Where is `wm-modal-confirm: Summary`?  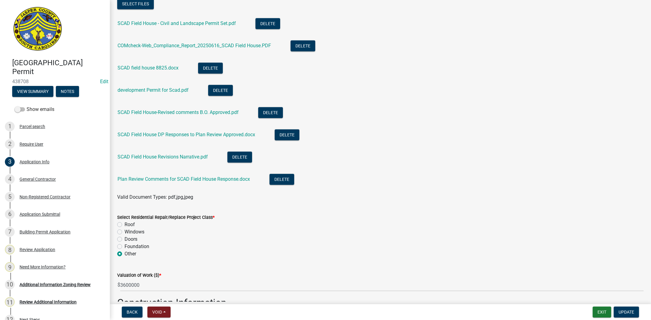 wm-modal-confirm: Summary is located at coordinates (33, 92).